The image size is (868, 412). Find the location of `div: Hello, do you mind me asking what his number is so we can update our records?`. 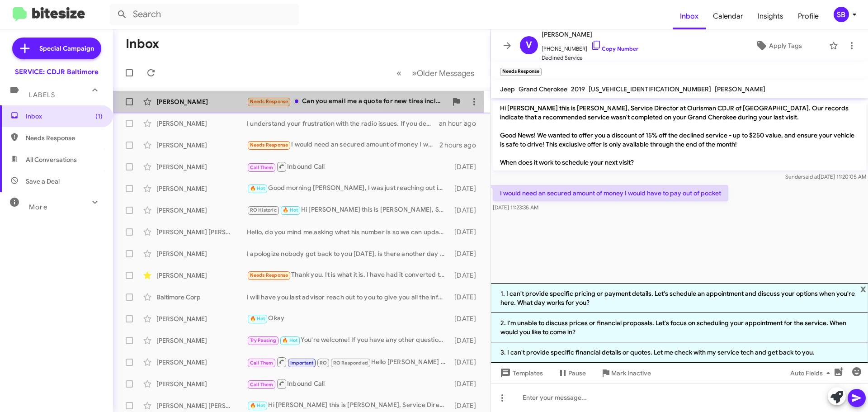

div: Hello, do you mind me asking what his number is so we can update our records? is located at coordinates (348, 232).